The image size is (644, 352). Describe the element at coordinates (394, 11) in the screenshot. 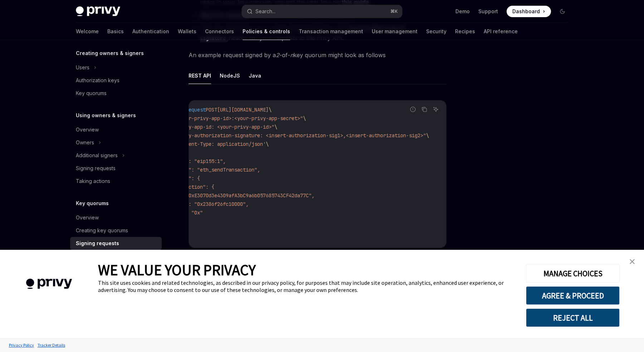

I see `span: ⌘ K` at that location.